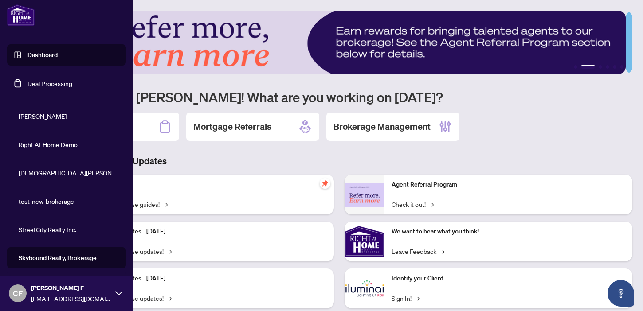  I want to click on button: 1, so click(575, 67).